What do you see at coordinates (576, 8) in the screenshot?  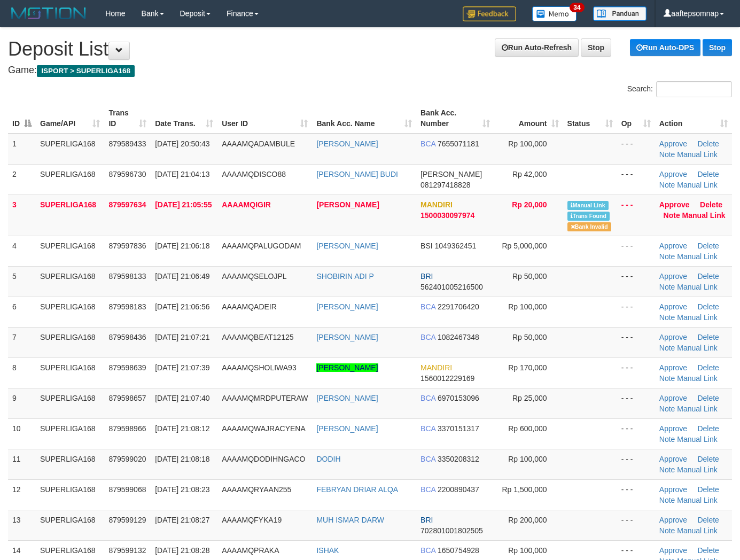 I see `span: 34` at bounding box center [576, 8].